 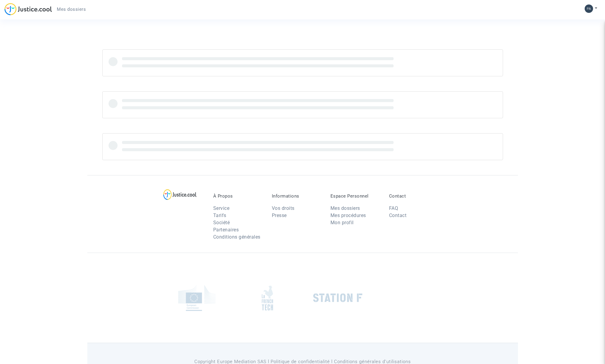 I want to click on a: Contact, so click(x=398, y=215).